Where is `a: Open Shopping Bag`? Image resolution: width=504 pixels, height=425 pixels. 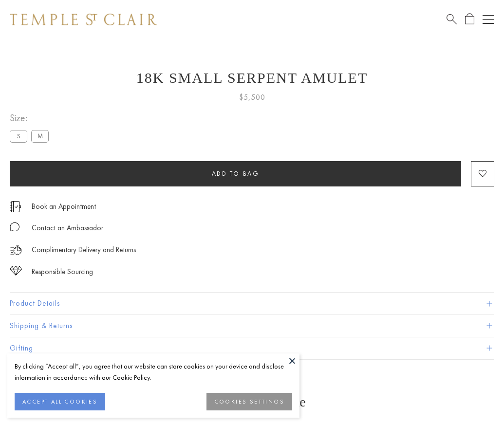
a: Open Shopping Bag is located at coordinates (469, 19).